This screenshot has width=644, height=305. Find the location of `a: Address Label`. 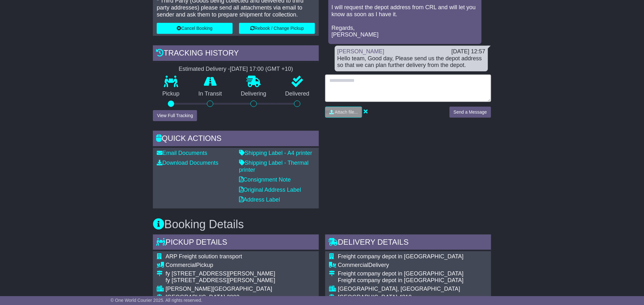

a: Address Label is located at coordinates (259, 199).